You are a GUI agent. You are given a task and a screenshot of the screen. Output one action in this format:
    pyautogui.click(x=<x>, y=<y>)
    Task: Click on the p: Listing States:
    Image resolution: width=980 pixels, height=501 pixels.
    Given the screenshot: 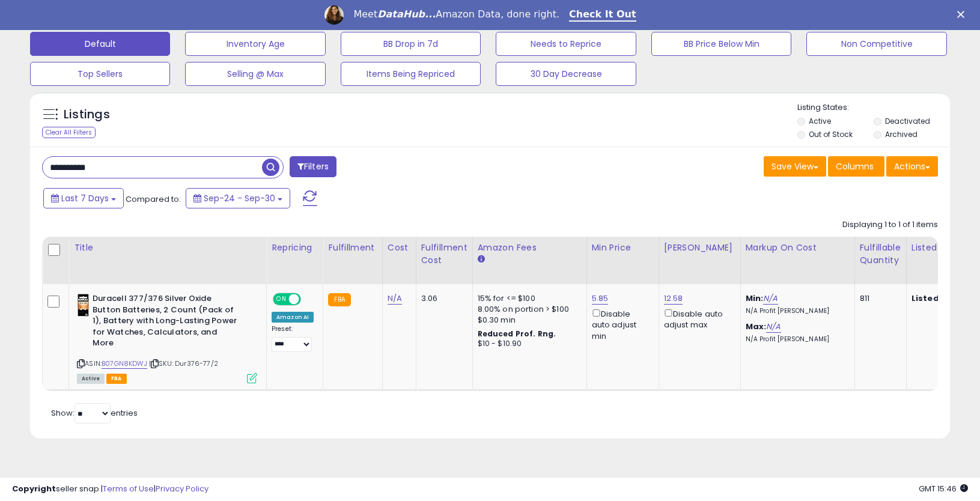 What is the action you would take?
    pyautogui.click(x=874, y=107)
    